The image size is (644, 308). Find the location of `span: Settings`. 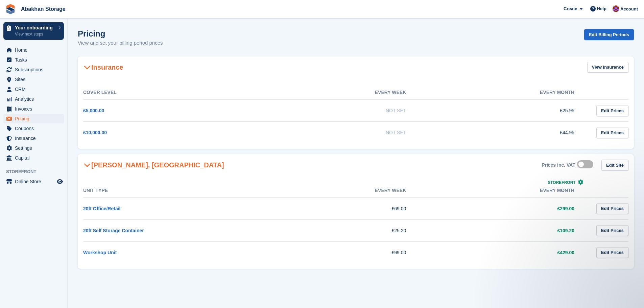

span: Settings is located at coordinates (35, 148).